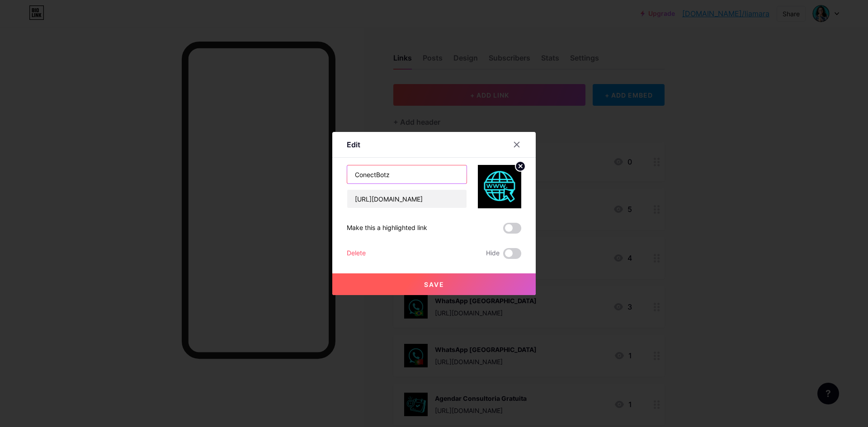 The image size is (868, 427). Describe the element at coordinates (493, 254) in the screenshot. I see `span: Hide` at that location.